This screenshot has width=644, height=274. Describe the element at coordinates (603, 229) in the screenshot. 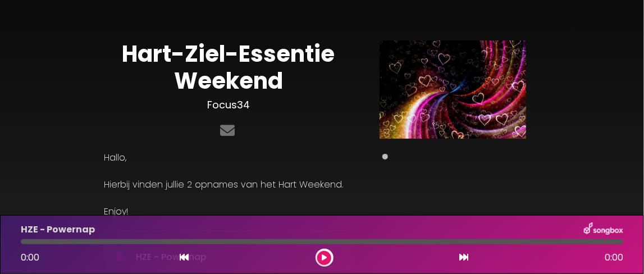

I see `img: songbox-logo-white.png` at that location.